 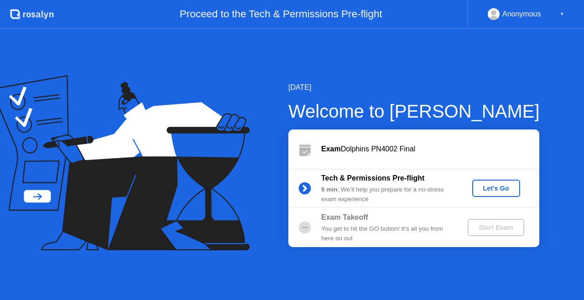 What do you see at coordinates (345, 217) in the screenshot?
I see `b: Exam Takeoff` at bounding box center [345, 217].